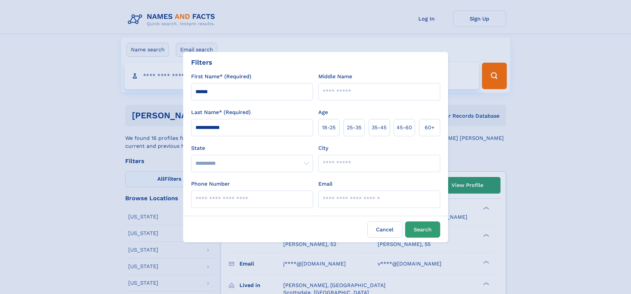  I want to click on label: Middle Name, so click(335, 77).